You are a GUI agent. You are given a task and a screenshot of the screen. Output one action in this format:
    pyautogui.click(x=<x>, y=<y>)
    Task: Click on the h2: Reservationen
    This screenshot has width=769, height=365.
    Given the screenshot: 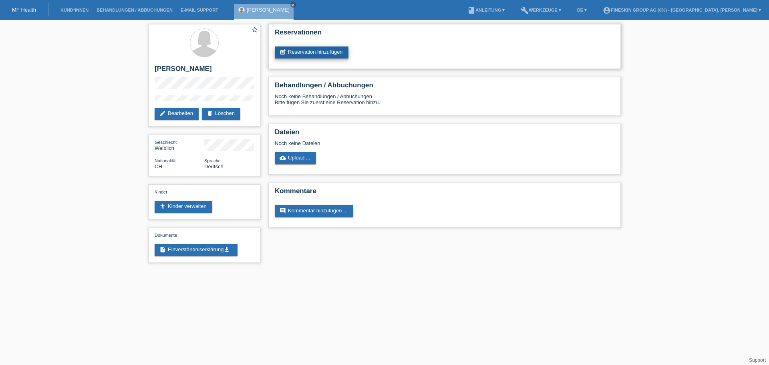 What is the action you would take?
    pyautogui.click(x=445, y=34)
    